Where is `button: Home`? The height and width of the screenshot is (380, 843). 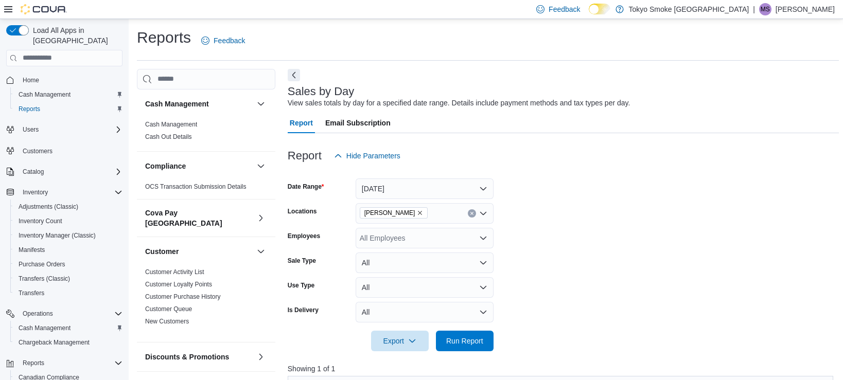 button: Home is located at coordinates (64, 80).